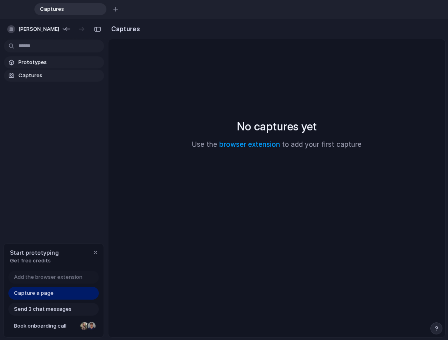 The image size is (448, 340). I want to click on span: Get free credits, so click(34, 261).